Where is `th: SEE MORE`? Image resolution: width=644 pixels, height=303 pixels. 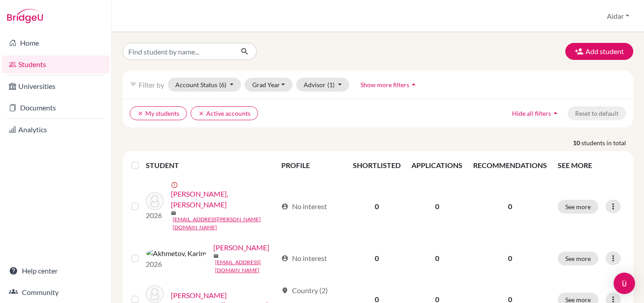
th: SEE MORE is located at coordinates (591, 166).